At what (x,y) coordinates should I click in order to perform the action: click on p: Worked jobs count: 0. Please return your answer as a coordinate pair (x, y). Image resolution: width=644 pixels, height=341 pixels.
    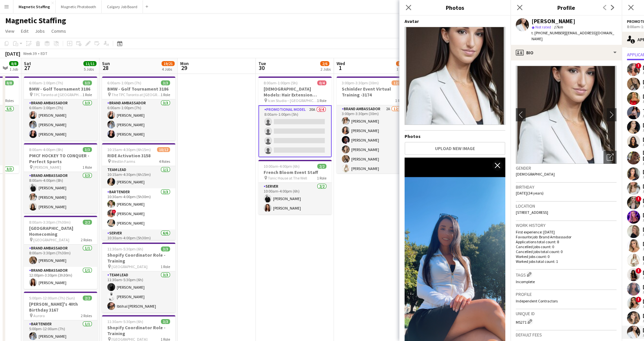
    Looking at the image, I should click on (566, 256).